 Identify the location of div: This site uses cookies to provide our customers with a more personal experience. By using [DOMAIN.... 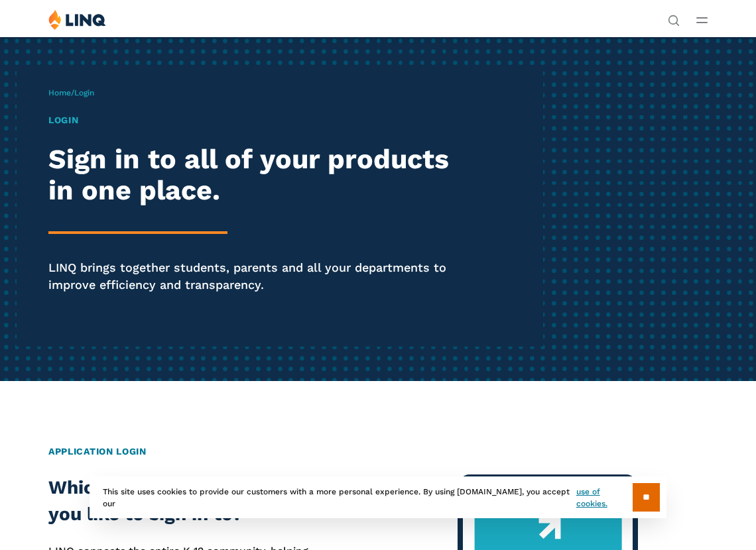
(378, 497).